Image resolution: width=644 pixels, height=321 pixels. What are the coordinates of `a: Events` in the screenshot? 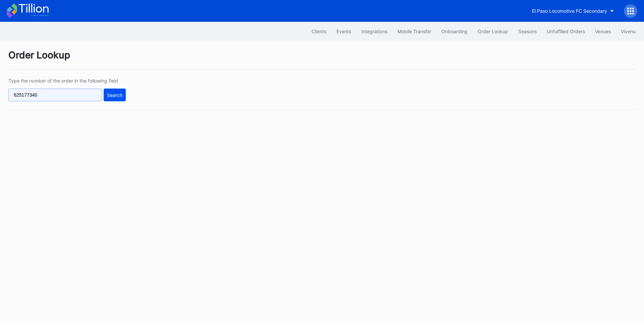 It's located at (344, 31).